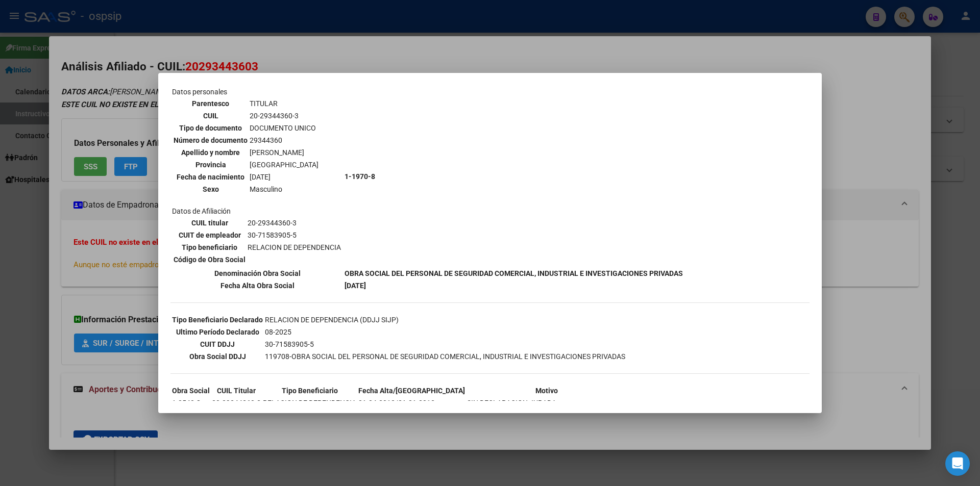  Describe the element at coordinates (445, 319) in the screenshot. I see `td: RELACION DE DEPENDENCIA (DDJJ SIJP)` at that location.